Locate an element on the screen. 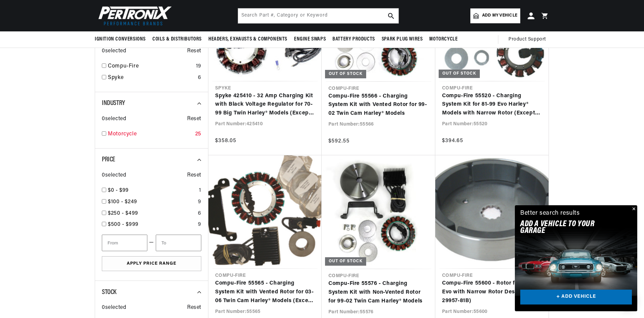 The width and height of the screenshot is (644, 318). span: Price is located at coordinates (109, 160).